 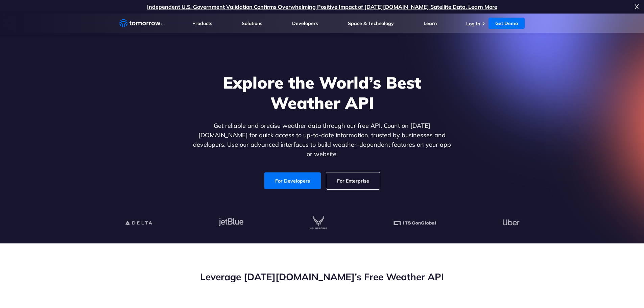 I want to click on a: Space & Technology, so click(x=371, y=23).